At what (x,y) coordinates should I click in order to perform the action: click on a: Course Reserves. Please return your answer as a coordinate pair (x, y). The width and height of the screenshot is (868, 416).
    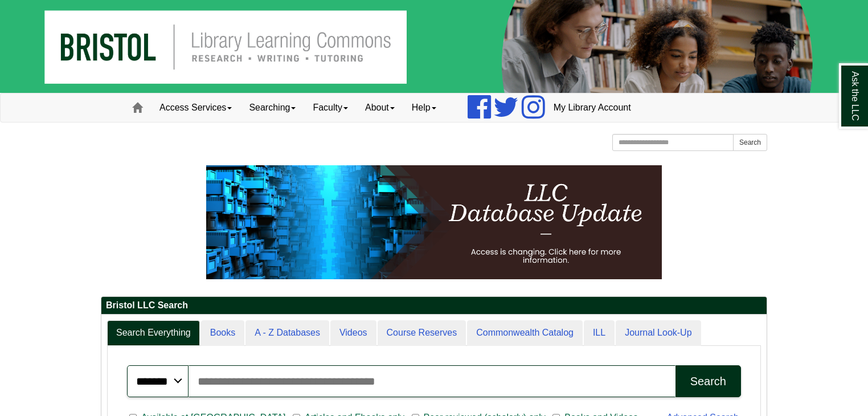
    Looking at the image, I should click on (422, 333).